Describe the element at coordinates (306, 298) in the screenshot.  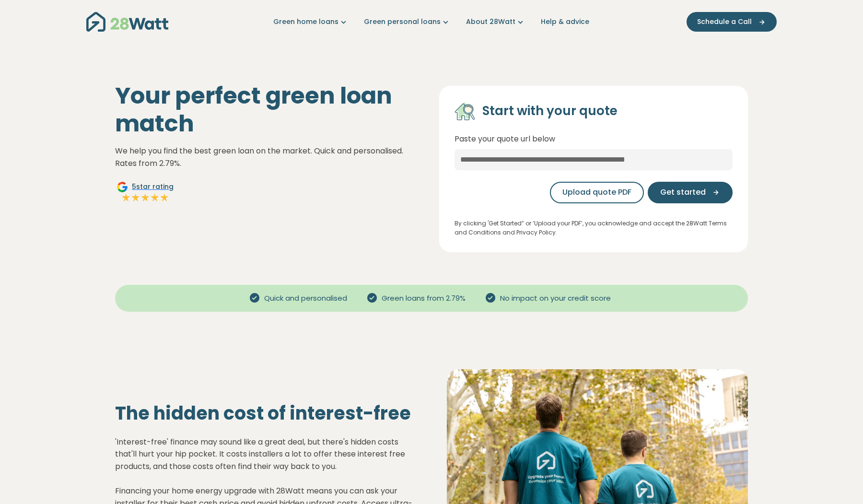
I see `span: Quick and personalised` at that location.